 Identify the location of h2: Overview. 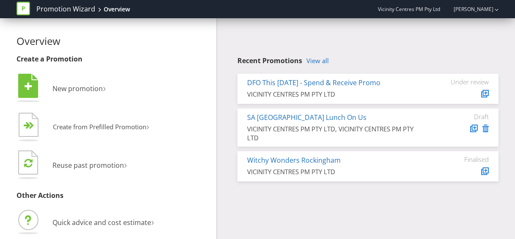
(113, 41).